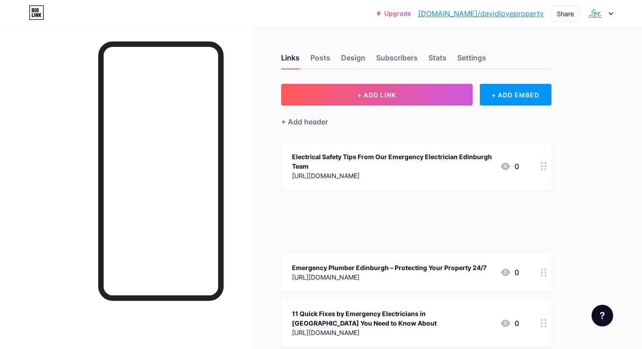 The width and height of the screenshot is (642, 349). What do you see at coordinates (565, 14) in the screenshot?
I see `div: Share` at bounding box center [565, 14].